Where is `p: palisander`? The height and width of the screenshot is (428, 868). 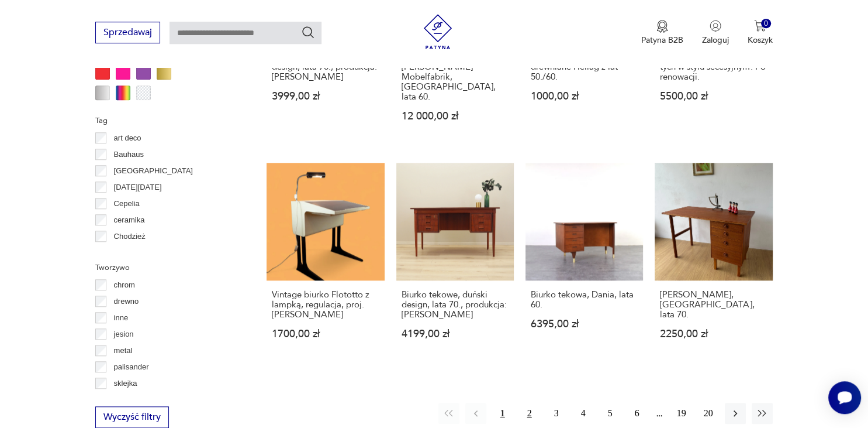 p: palisander is located at coordinates (132, 367).